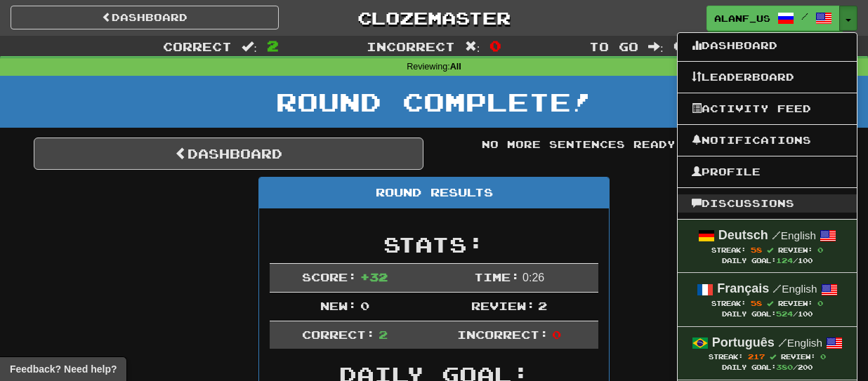 The image size is (868, 381). I want to click on div: No more sentences ready for review! 🙌, so click(639, 144).